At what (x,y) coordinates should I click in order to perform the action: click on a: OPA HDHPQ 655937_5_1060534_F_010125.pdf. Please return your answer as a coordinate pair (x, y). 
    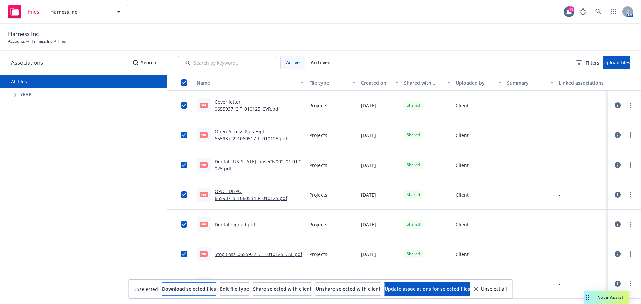
    Looking at the image, I should click on (251, 194).